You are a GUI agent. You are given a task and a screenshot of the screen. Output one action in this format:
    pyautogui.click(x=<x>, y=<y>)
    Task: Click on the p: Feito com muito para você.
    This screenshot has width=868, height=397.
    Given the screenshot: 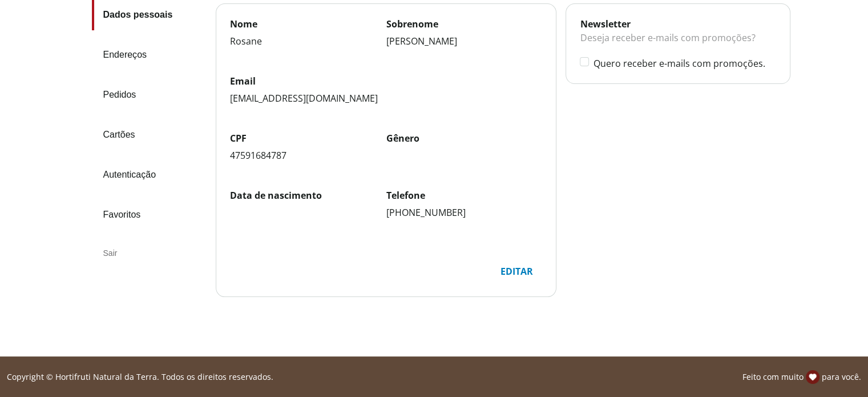 What is the action you would take?
    pyautogui.click(x=802, y=377)
    